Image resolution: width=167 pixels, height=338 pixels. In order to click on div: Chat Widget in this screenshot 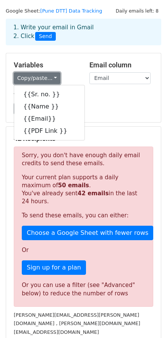, I will do `click(147, 320)`.